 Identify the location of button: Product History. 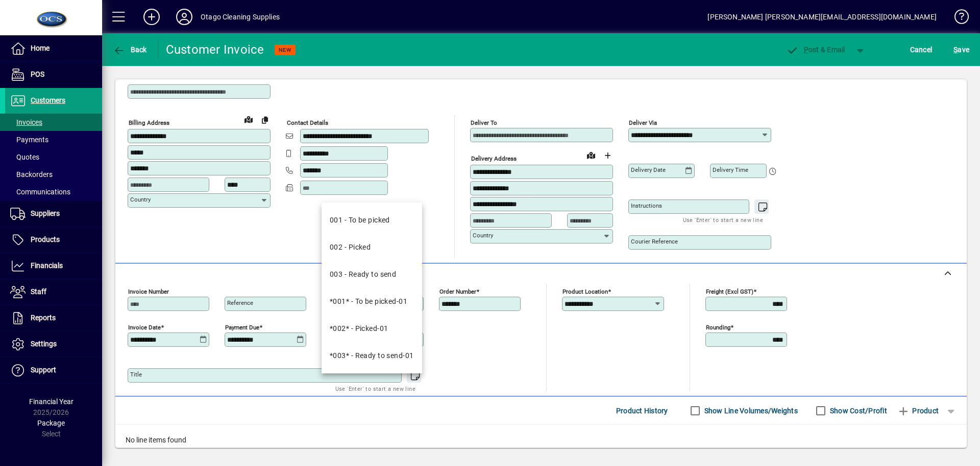
(642, 410).